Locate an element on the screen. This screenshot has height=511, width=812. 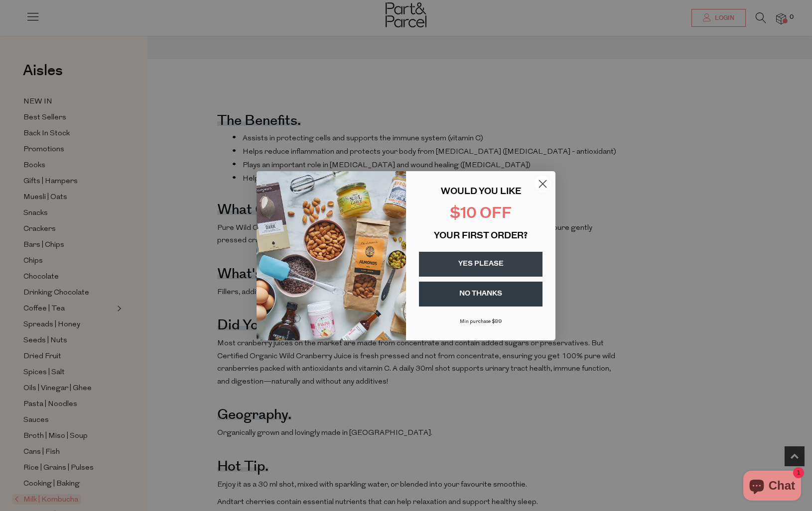
span: $10 OFF is located at coordinates (480, 214).